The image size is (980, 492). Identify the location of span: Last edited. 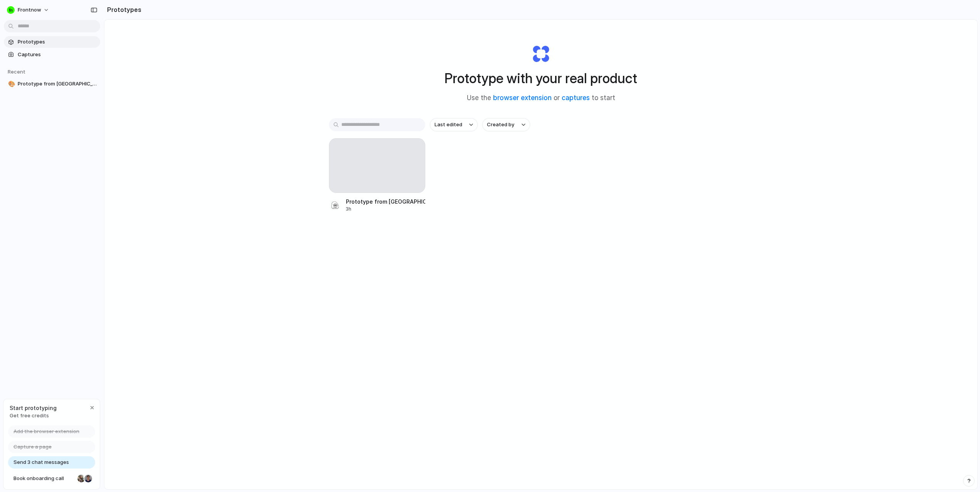
(449, 125).